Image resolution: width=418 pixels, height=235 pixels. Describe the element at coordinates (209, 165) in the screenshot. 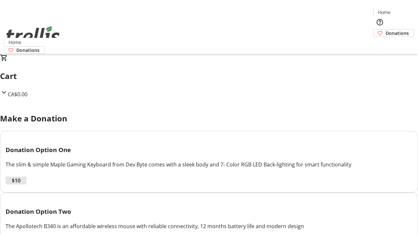

I see `div: The slim & simple Maple Gaming Keyboard from Dev Byte comes with a sleek body and 7- Color RGB LE...` at that location.